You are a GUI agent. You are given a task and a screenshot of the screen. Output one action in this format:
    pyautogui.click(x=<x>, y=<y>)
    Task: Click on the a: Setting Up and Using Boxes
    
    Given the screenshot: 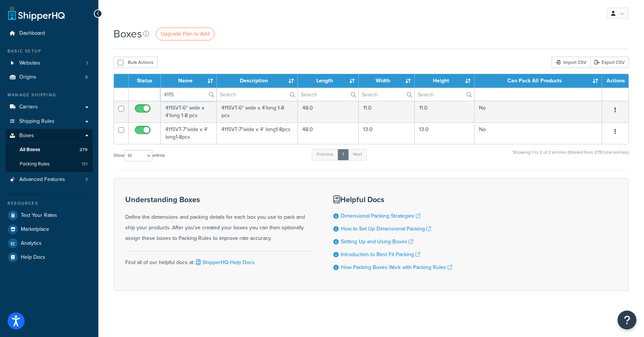 What is the action you would take?
    pyautogui.click(x=377, y=242)
    